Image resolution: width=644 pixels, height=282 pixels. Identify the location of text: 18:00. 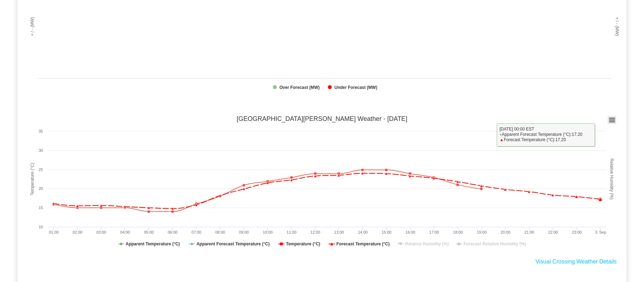
(458, 232).